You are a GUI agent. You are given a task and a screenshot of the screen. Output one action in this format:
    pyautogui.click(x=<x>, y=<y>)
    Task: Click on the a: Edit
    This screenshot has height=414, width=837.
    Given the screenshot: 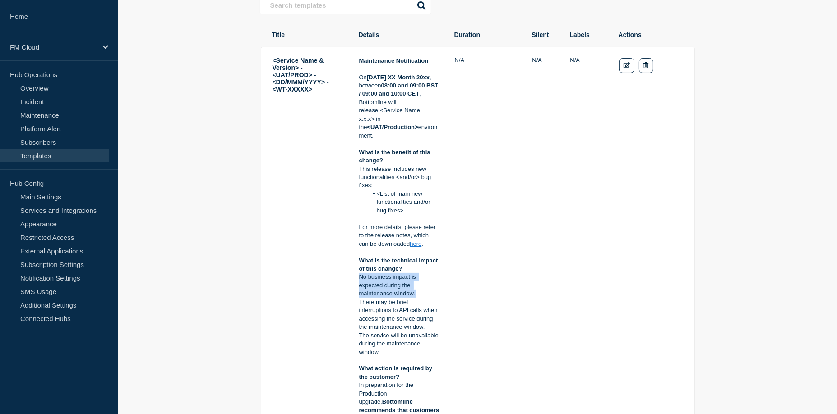 What is the action you would take?
    pyautogui.click(x=626, y=65)
    